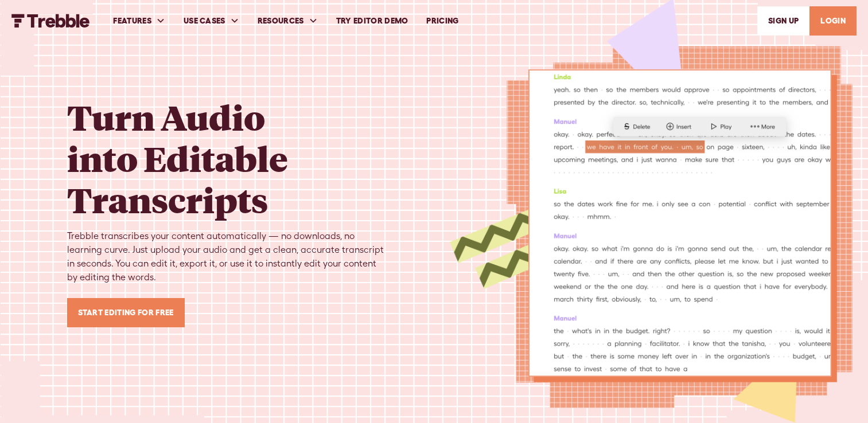 The image size is (868, 423). I want to click on a: Try Editor Demo, so click(372, 21).